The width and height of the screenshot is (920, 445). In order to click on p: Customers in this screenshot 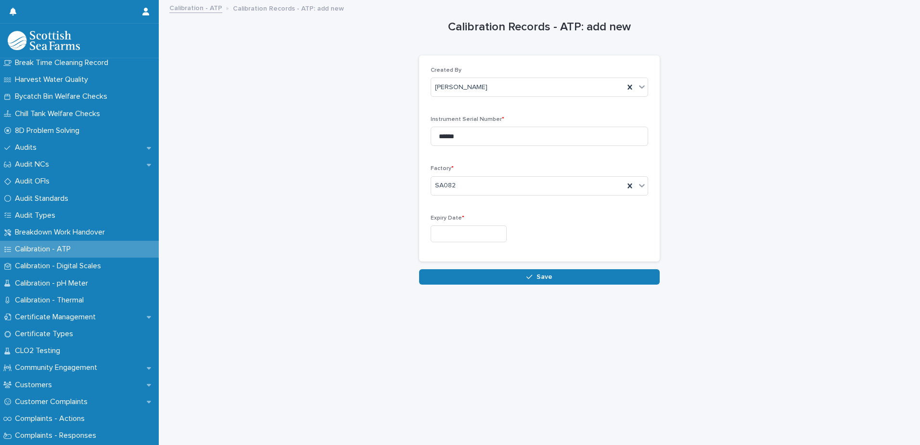, I will do `click(35, 384)`.